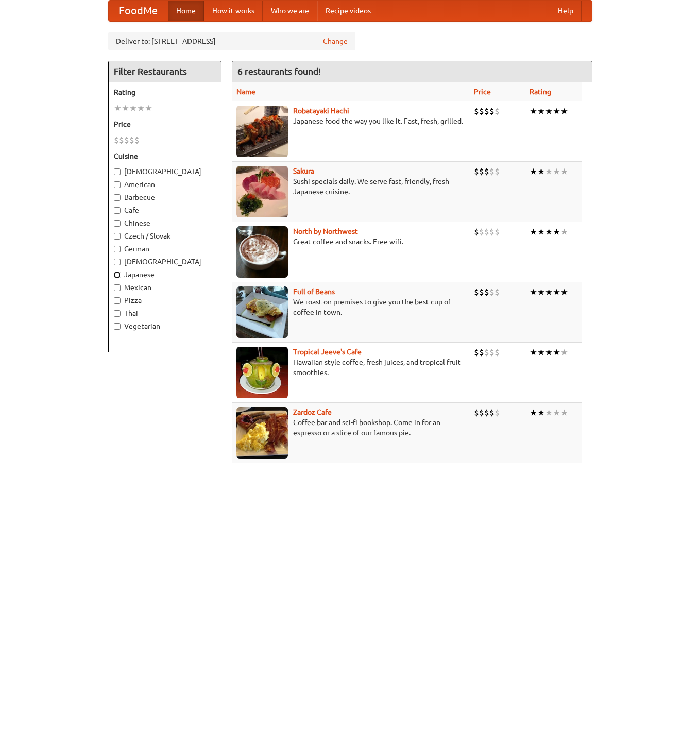  What do you see at coordinates (165, 72) in the screenshot?
I see `h4: Filter Restaurants` at bounding box center [165, 72].